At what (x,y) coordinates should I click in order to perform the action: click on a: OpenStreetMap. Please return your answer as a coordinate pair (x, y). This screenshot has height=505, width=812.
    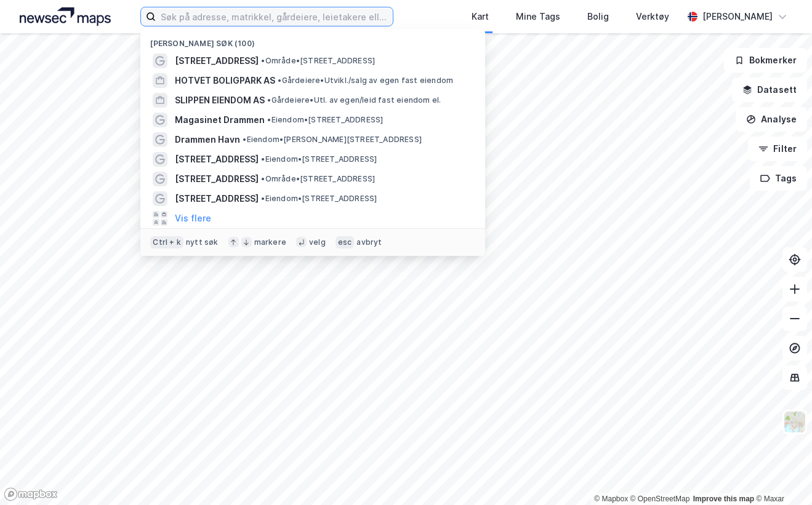
    Looking at the image, I should click on (660, 499).